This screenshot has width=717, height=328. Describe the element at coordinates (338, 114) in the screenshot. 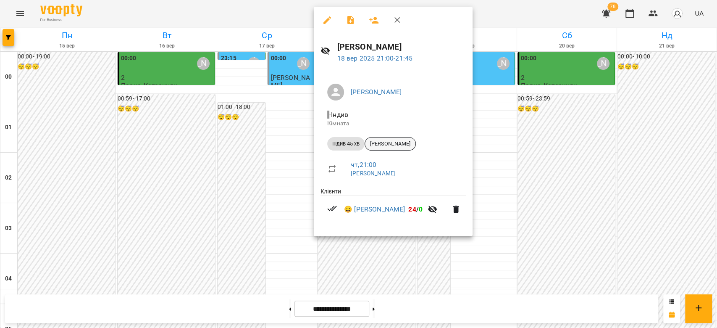

I see `span: - Індив` at that location.